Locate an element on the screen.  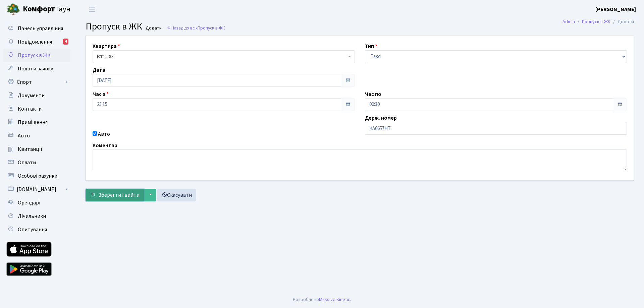
label: Держ. номер is located at coordinates (380, 118).